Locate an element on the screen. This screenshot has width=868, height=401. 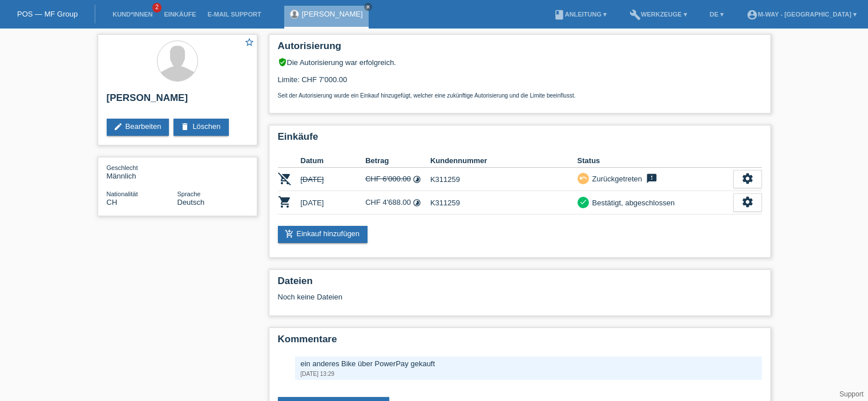
th: Status is located at coordinates (655, 161).